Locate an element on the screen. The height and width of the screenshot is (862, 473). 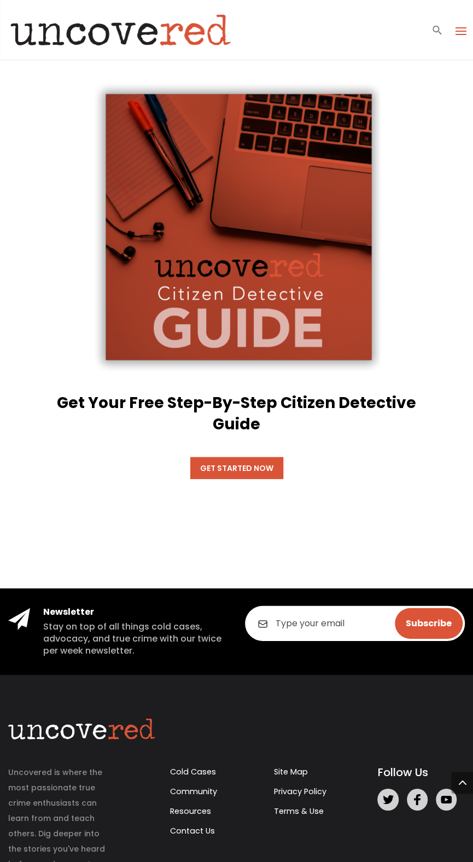
a: Privacy Policy is located at coordinates (300, 791).